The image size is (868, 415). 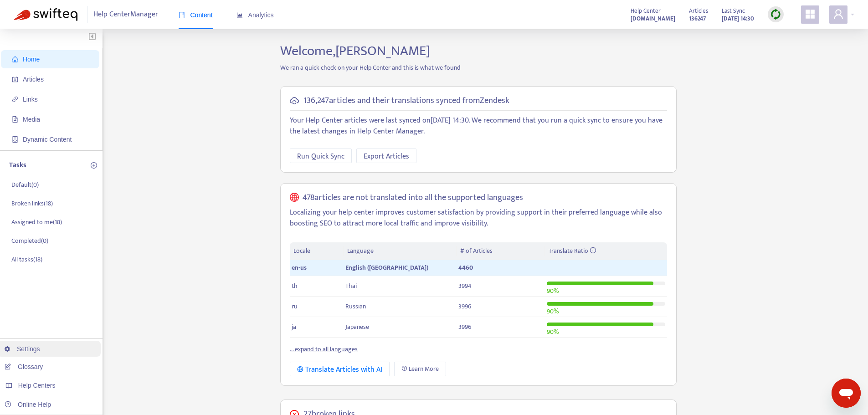 What do you see at coordinates (355, 306) in the screenshot?
I see `span: Russian` at bounding box center [355, 306].